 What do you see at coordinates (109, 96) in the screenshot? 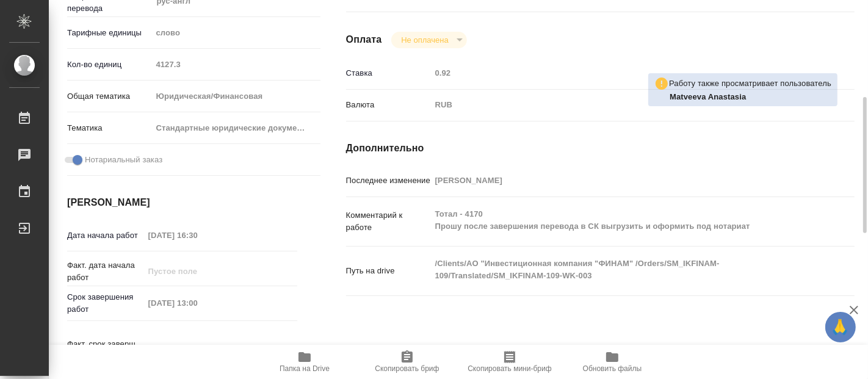
I see `p: Общая тематика` at bounding box center [109, 96].